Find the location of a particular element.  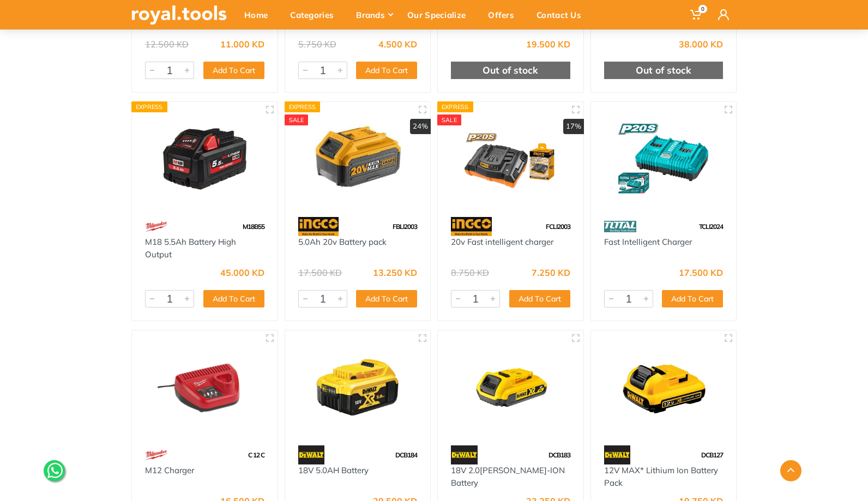

img: Royal Tools - 12V MAX* Lithium Ion Battery Pack is located at coordinates (663, 387).